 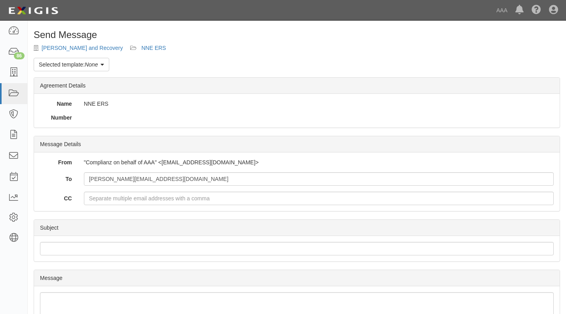 I want to click on i: Help Center - Complianz, so click(x=536, y=10).